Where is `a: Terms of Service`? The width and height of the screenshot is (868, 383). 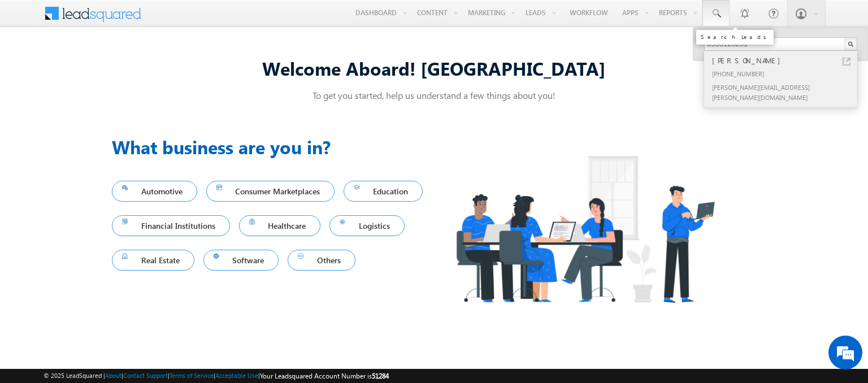 a: Terms of Service is located at coordinates (191, 375).